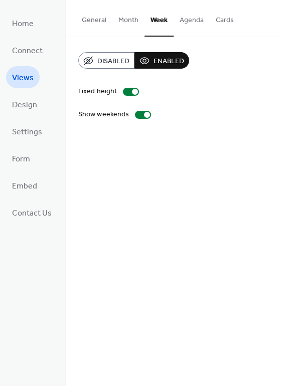  Describe the element at coordinates (27, 131) in the screenshot. I see `a: Settings` at that location.